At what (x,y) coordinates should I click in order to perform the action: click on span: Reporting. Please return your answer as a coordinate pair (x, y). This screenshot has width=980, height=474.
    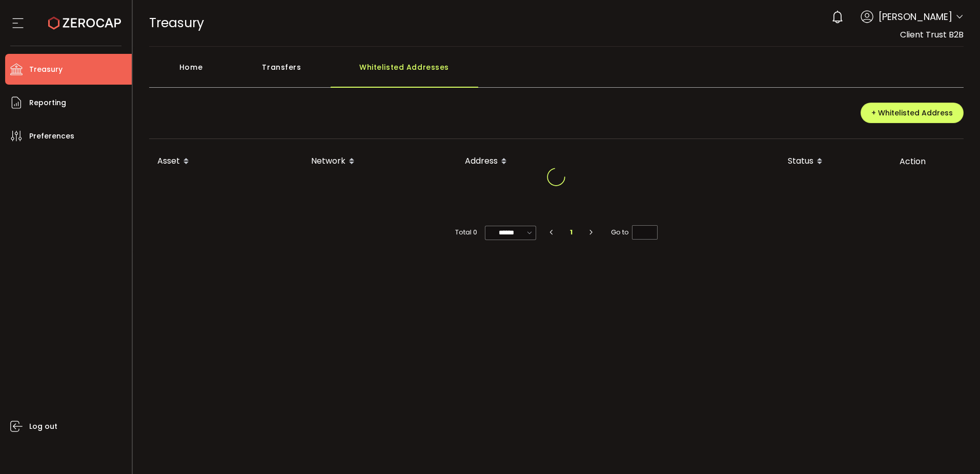
    Looking at the image, I should click on (47, 102).